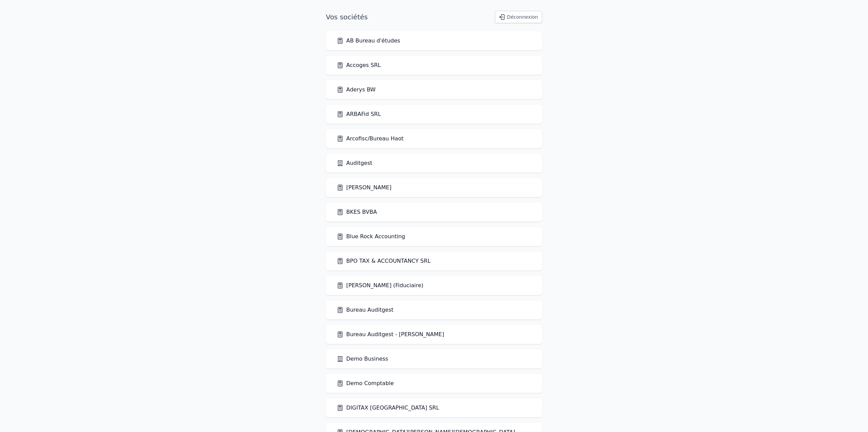 The image size is (868, 432). I want to click on a: ARBAFid SRL, so click(359, 115).